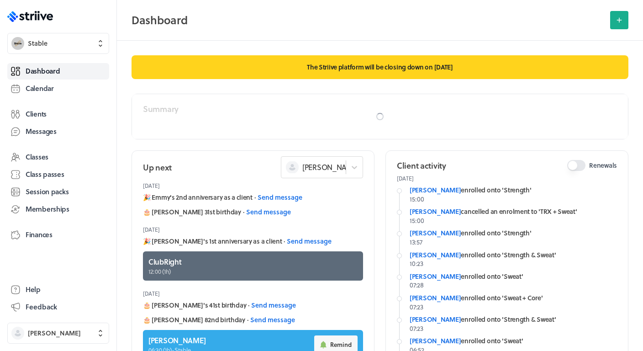 The height and width of the screenshot is (351, 643). What do you see at coordinates (514, 242) in the screenshot?
I see `p: 13:57` at bounding box center [514, 242].